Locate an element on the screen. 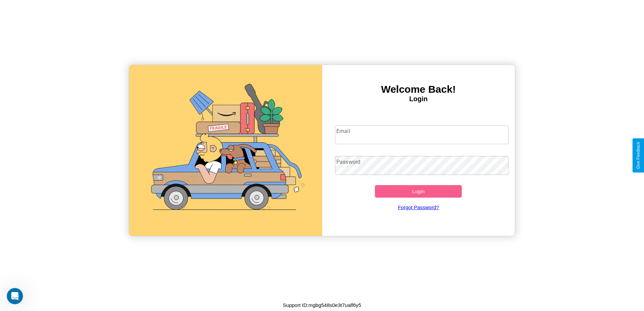 Image resolution: width=644 pixels, height=311 pixels. h3: Welcome Back! is located at coordinates (418, 89).